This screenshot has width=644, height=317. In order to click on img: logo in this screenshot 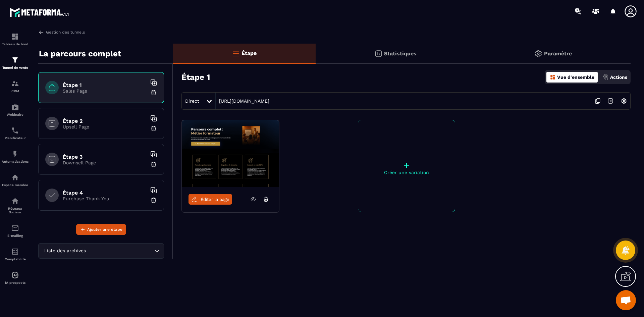, I will do `click(39, 12)`.